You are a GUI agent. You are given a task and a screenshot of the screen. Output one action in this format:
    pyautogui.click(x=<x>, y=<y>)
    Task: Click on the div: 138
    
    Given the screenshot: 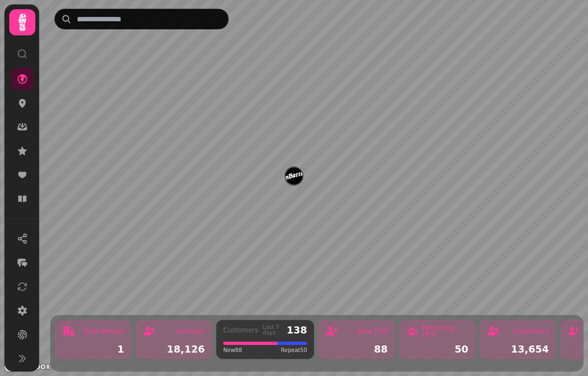 What is the action you would take?
    pyautogui.click(x=296, y=330)
    